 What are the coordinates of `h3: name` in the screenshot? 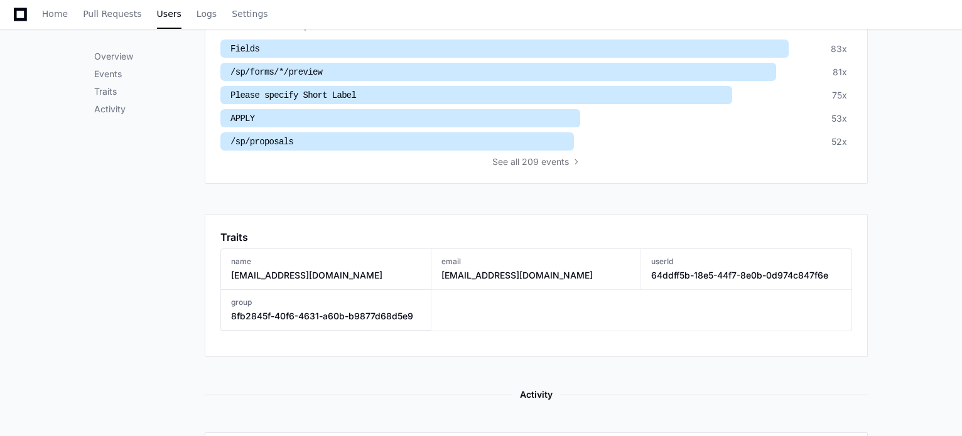 It's located at (306, 262).